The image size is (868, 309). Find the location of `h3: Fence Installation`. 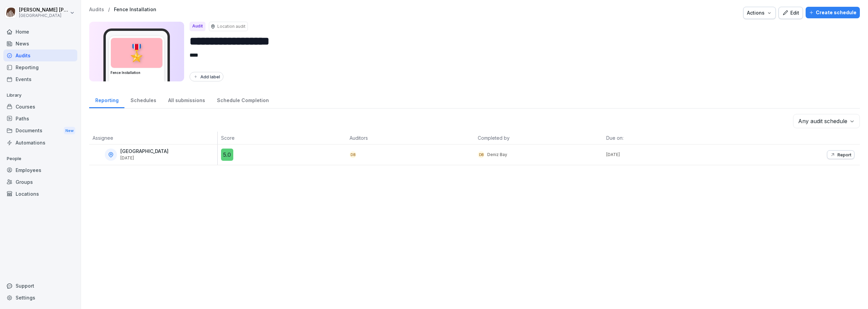

h3: Fence Installation is located at coordinates (136, 72).